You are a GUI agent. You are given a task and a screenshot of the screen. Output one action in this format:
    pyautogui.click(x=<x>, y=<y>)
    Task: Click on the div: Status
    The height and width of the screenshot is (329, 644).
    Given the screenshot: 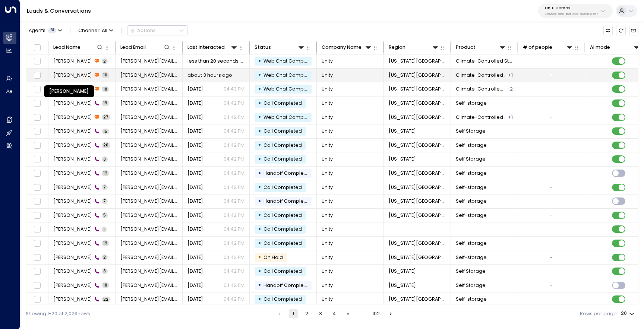 What is the action you would take?
    pyautogui.click(x=280, y=47)
    